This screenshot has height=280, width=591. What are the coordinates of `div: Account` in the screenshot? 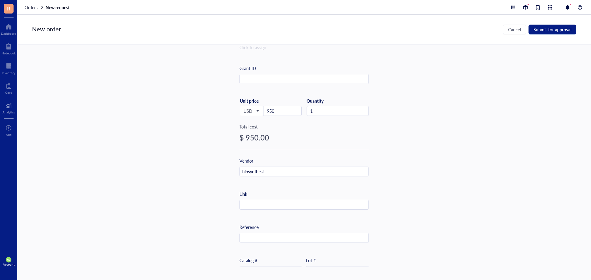 It's located at (9, 265).